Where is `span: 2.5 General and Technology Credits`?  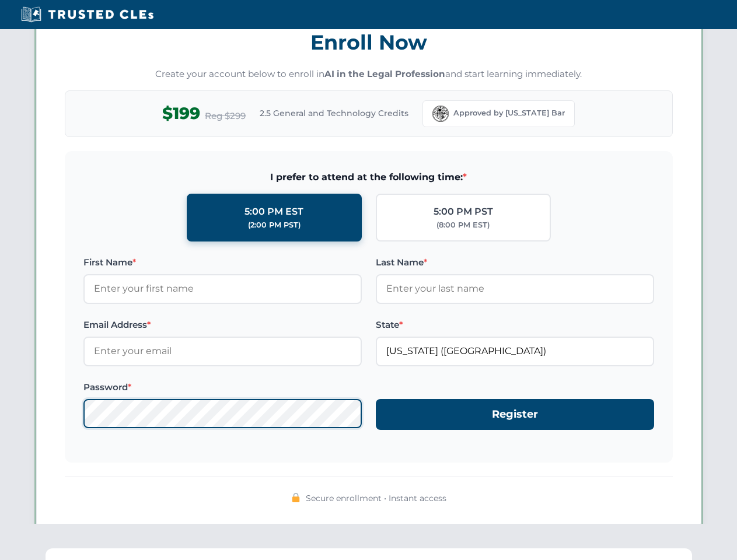
span: 2.5 General and Technology Credits is located at coordinates (334, 113).